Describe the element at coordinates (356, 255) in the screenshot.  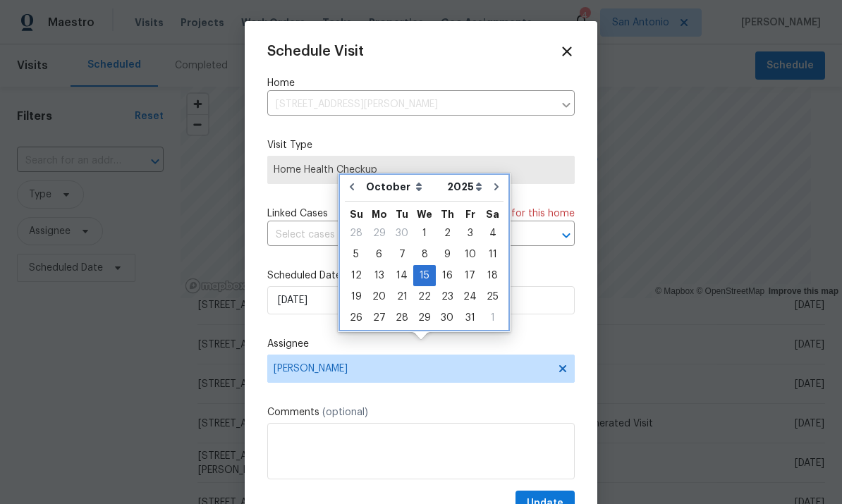
I see `div: 5` at that location.